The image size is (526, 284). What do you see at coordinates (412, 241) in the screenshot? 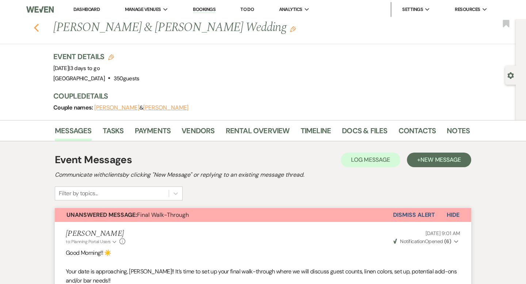
I see `span: Notification` at bounding box center [412, 241].